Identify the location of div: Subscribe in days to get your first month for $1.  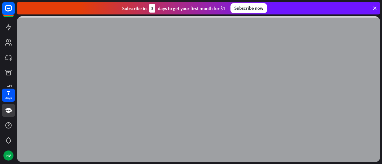
(174, 8).